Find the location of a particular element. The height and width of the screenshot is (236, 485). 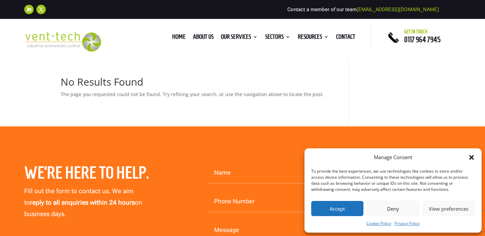

h1: No Results Found is located at coordinates (194, 84).